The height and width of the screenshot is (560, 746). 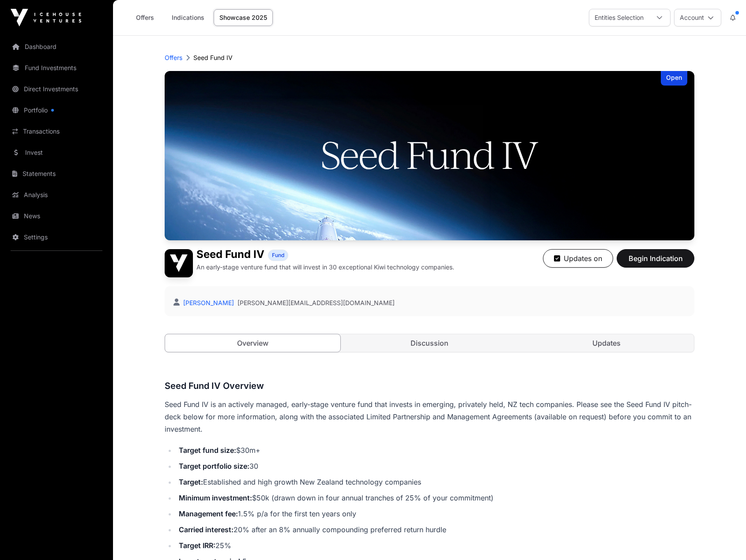 What do you see at coordinates (174, 58) in the screenshot?
I see `p: Offers` at bounding box center [174, 58].